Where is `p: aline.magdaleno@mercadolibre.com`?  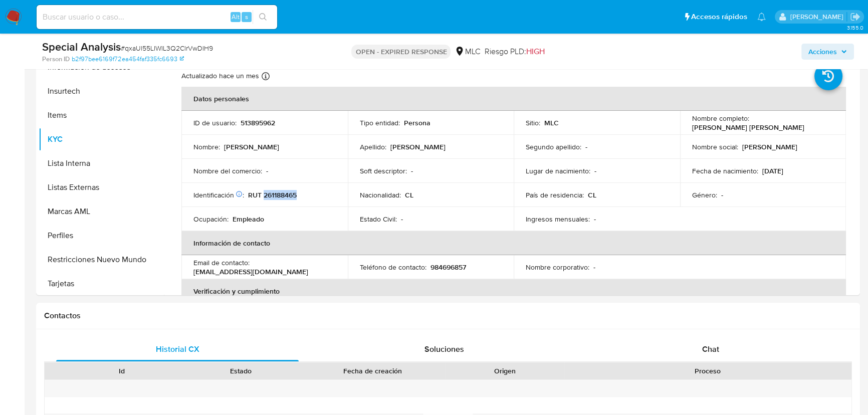 p: aline.magdaleno@mercadolibre.com is located at coordinates (818, 17).